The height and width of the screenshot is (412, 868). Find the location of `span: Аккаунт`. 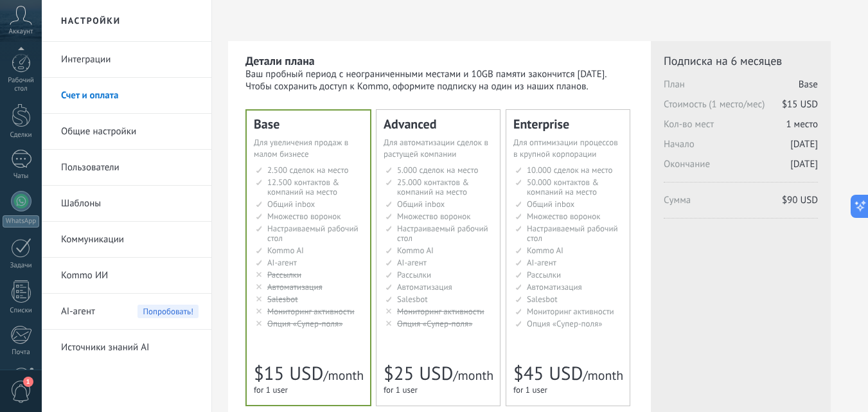

span: Аккаунт is located at coordinates (21, 31).